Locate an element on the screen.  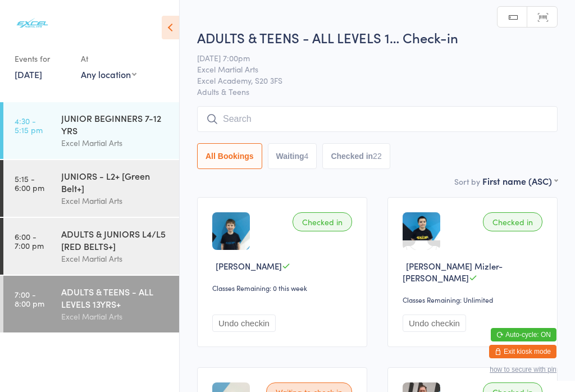
div: Classes Remaining: Unlimited is located at coordinates (474, 299).